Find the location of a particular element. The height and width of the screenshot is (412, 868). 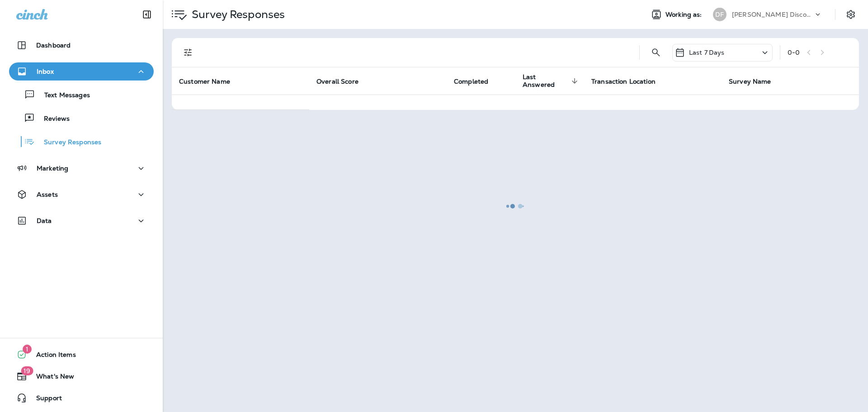

p: Assets is located at coordinates (47, 194).